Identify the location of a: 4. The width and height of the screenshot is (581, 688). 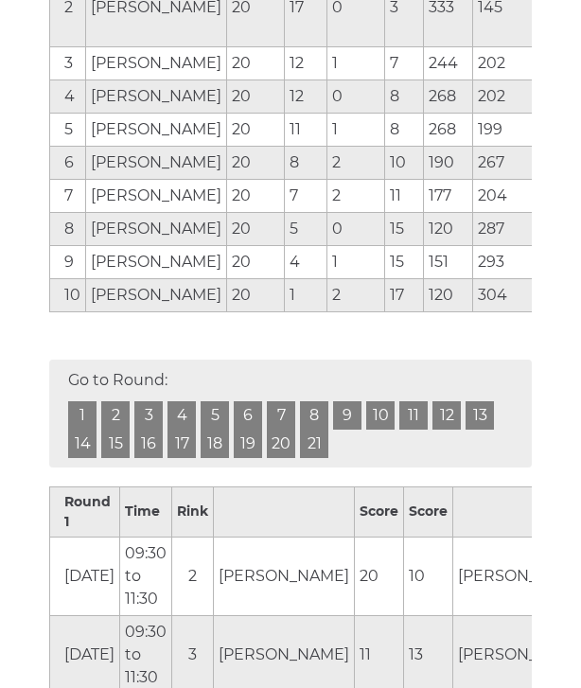
(182, 416).